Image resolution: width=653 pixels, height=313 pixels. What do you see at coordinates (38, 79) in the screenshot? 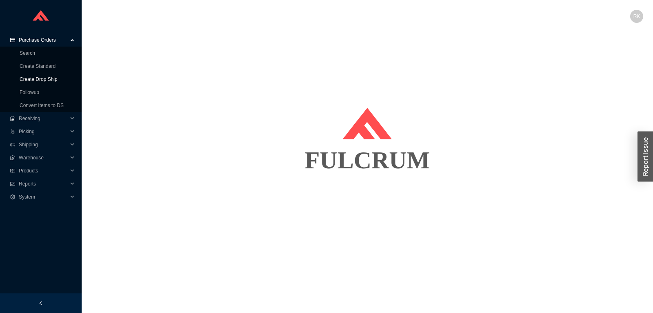
I see `a: Create Drop Ship` at bounding box center [38, 79].